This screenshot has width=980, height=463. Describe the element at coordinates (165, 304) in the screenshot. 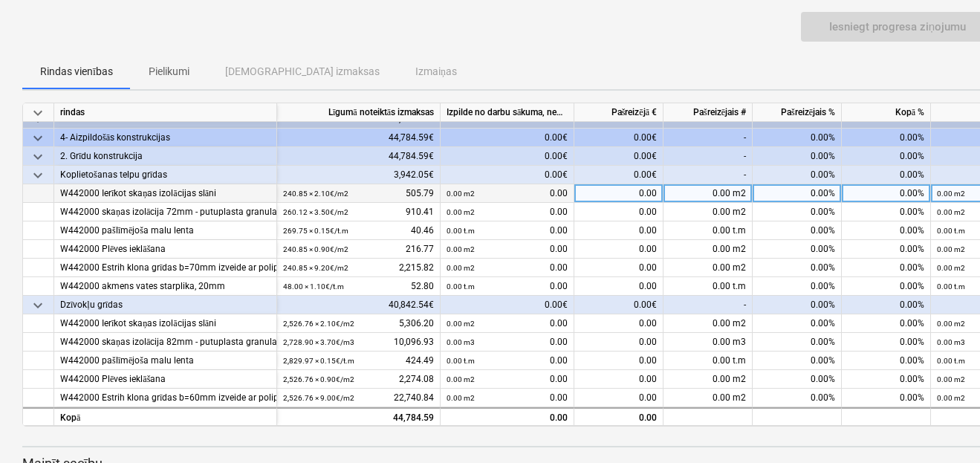

I see `div: Dzīvokļu grīdas` at that location.